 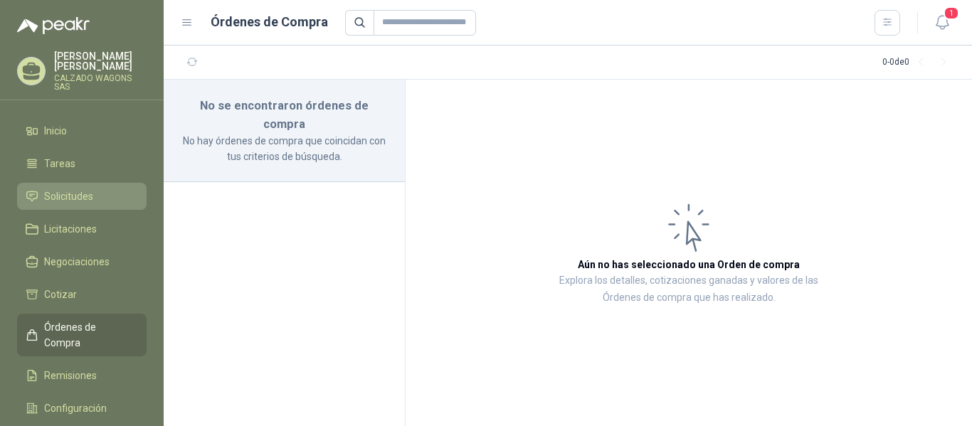 I want to click on p: Explora los detalles, cotizaciones ganadas y valores de las Órdenes de compra que has realizado., so click(x=689, y=290).